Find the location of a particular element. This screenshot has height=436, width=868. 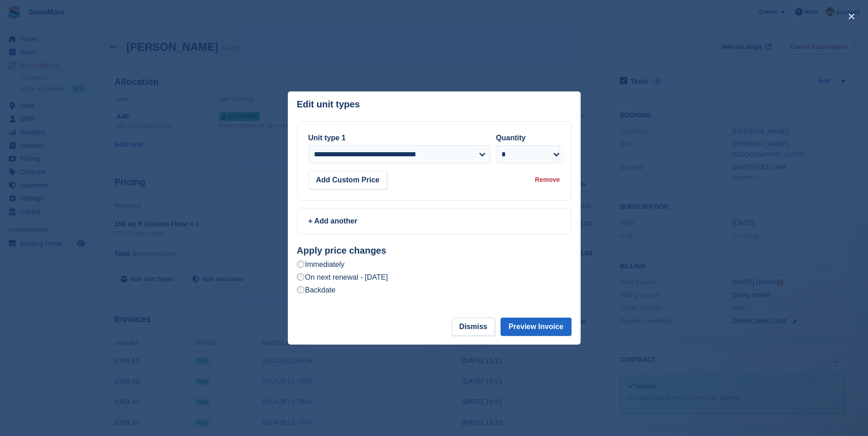

label: Immediately is located at coordinates (321, 264).